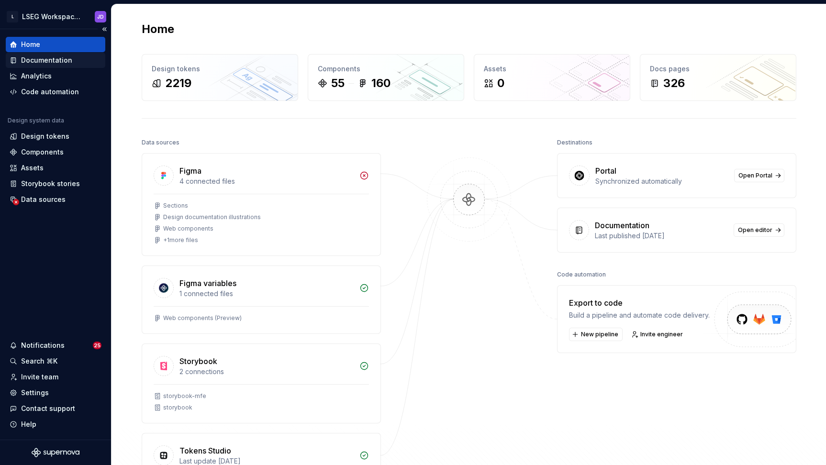 This screenshot has height=465, width=826. I want to click on div: Tokens Studio, so click(205, 451).